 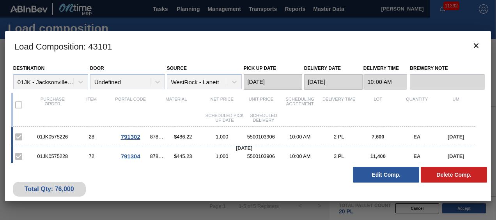 I want to click on div: Scheduled Delivery, so click(x=264, y=118).